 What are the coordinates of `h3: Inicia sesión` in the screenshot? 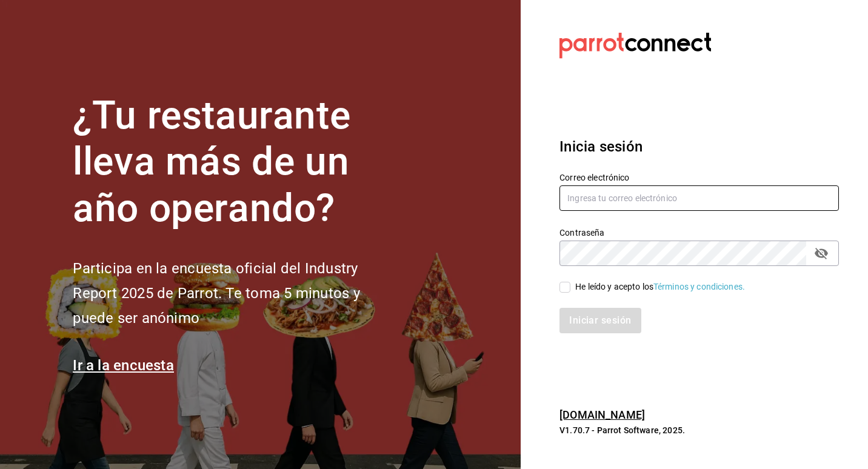 It's located at (699, 147).